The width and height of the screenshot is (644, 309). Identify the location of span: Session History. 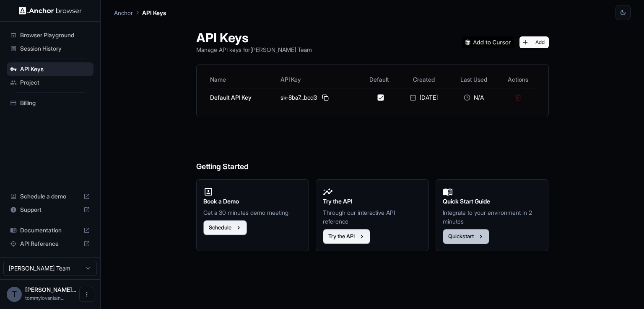
(55, 49).